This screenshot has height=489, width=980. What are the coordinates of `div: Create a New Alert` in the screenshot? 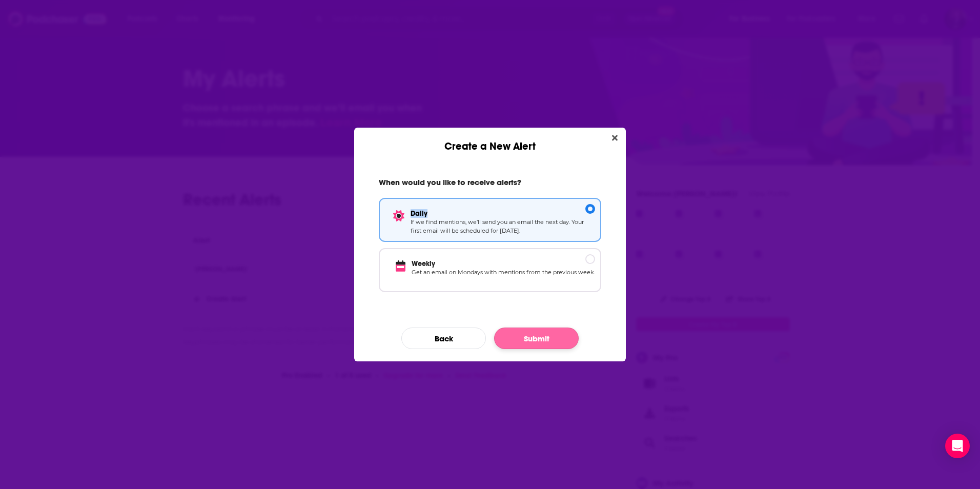 It's located at (490, 140).